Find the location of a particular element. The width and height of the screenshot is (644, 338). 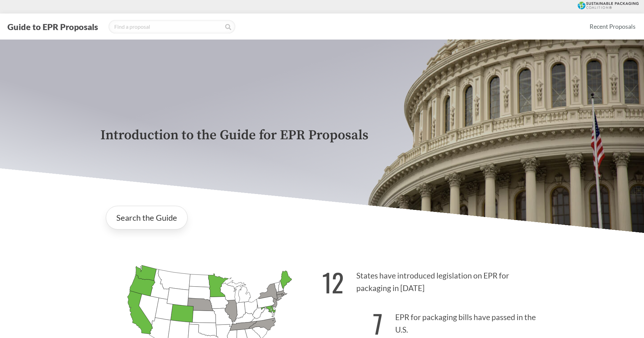

input: Find a proposal is located at coordinates (172, 26).